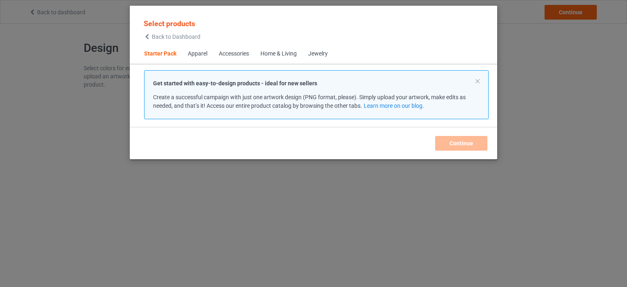 Image resolution: width=627 pixels, height=287 pixels. Describe the element at coordinates (394, 106) in the screenshot. I see `a: Learn more on our blog.` at that location.